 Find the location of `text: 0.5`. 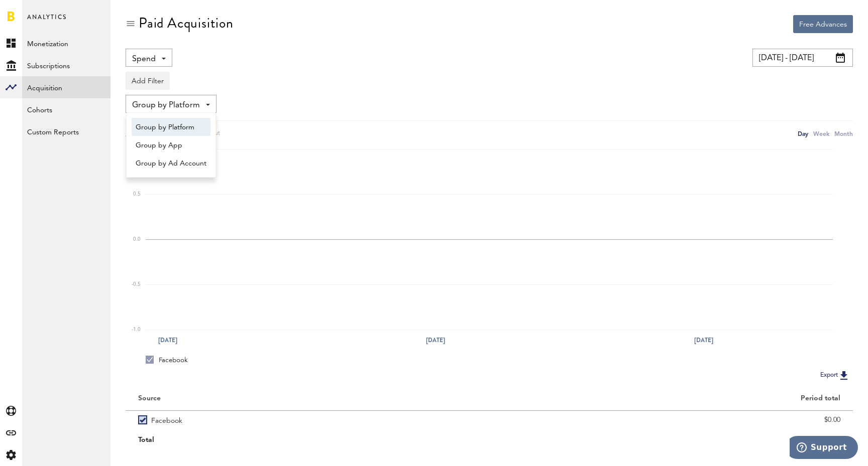

text: 0.5 is located at coordinates (137, 194).